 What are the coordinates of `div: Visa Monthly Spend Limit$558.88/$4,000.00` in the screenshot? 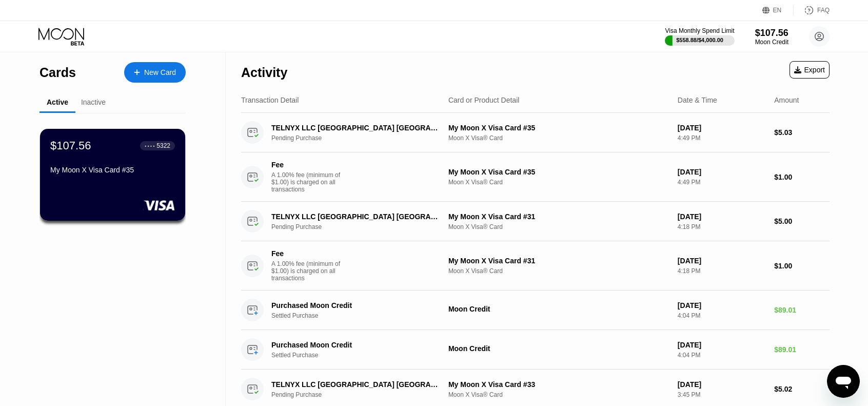 It's located at (700, 36).